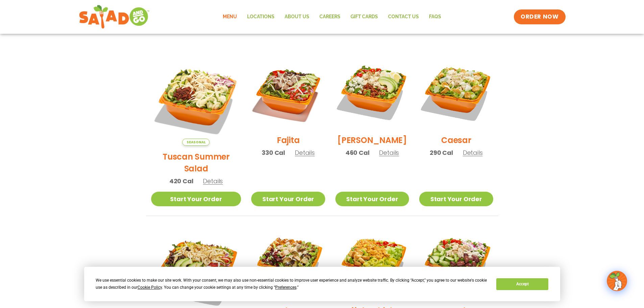 This screenshot has width=644, height=308. What do you see at coordinates (288, 263) in the screenshot?
I see `img: Product photo for Roasted Autumn Salad` at bounding box center [288, 263].